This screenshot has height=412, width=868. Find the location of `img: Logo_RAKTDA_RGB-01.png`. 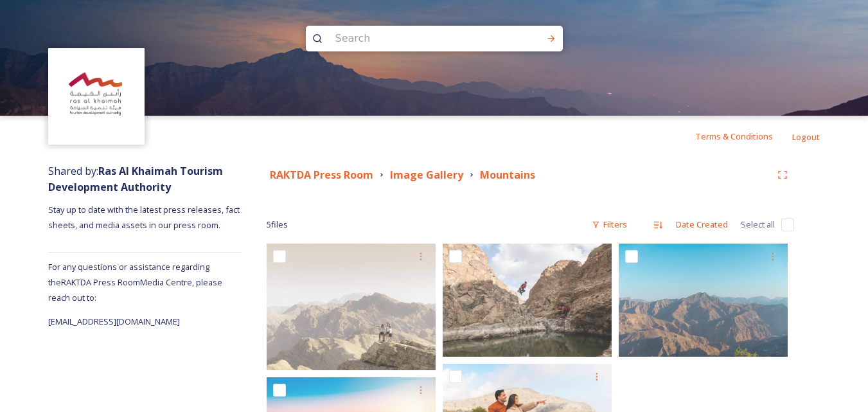

img: Logo_RAKTDA_RGB-01.png is located at coordinates (96, 96).